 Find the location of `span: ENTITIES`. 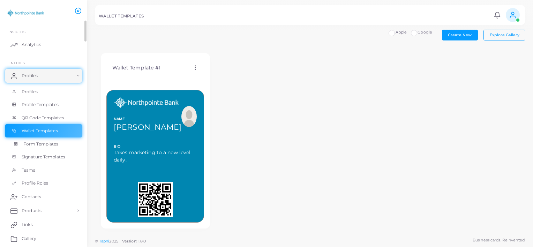

span: ENTITIES is located at coordinates (16, 63).